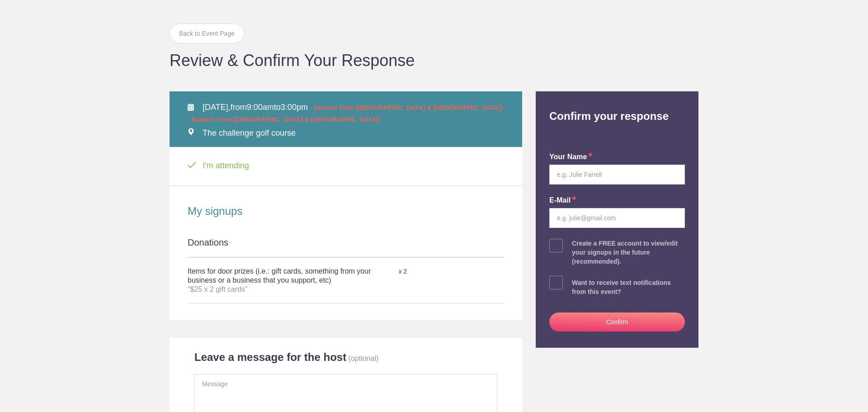  I want to click on div: x 2, so click(425, 271).